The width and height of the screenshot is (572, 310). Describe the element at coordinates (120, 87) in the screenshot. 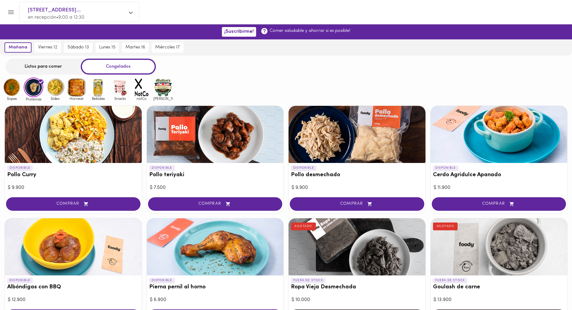

I see `img: Snacks` at that location.